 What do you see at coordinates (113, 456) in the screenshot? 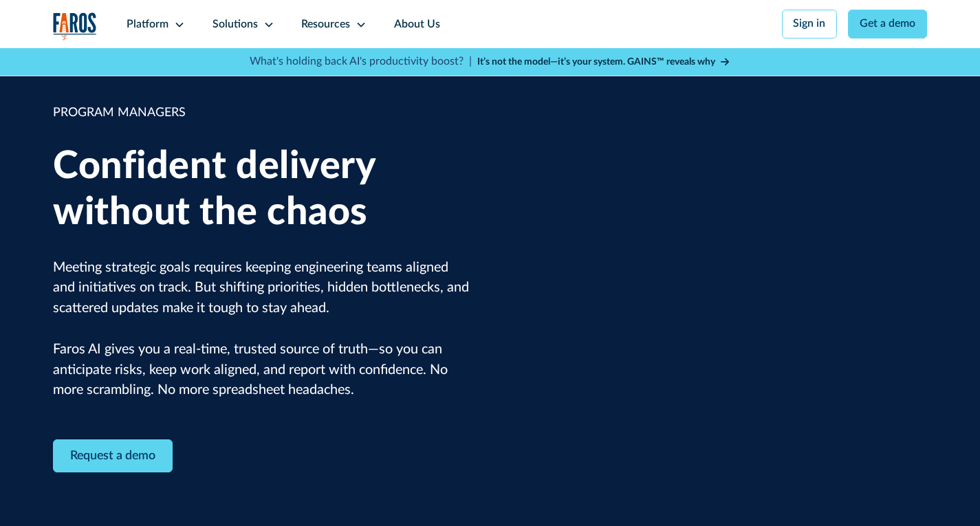
I see `a: Contact Modal` at bounding box center [113, 456].